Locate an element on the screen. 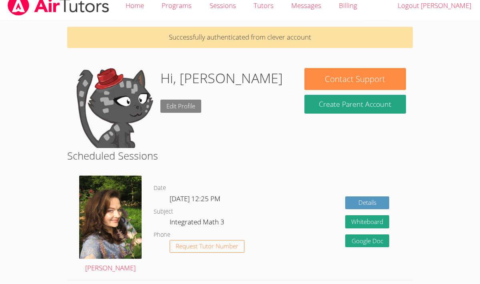 This screenshot has height=284, width=480. img: default.png is located at coordinates (114, 108).